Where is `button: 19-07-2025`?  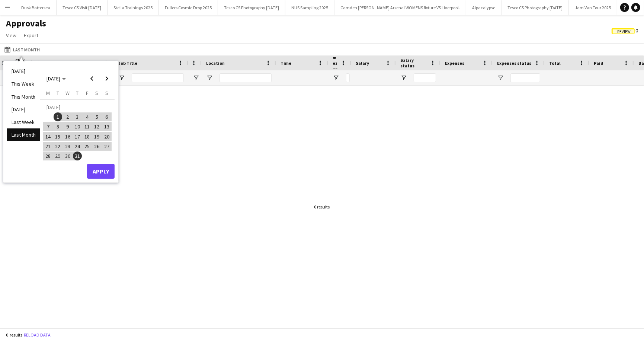 button: 19-07-2025 is located at coordinates (97, 136).